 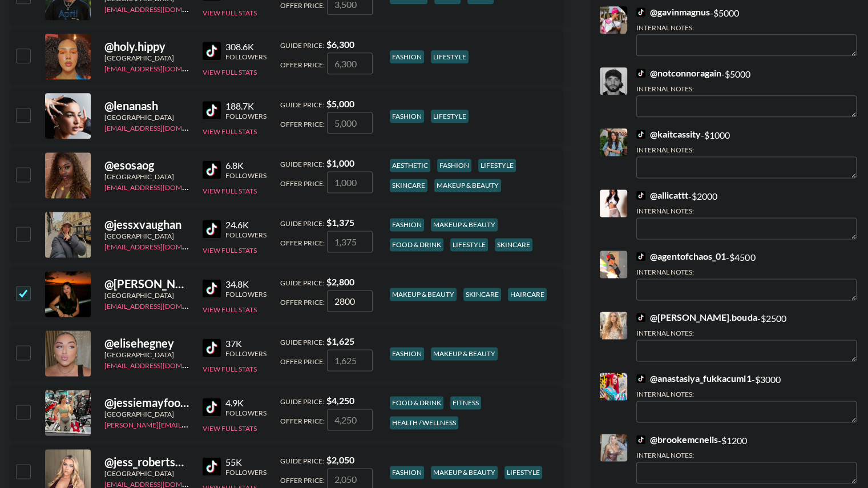 I want to click on strong: $ 1,625, so click(x=340, y=341).